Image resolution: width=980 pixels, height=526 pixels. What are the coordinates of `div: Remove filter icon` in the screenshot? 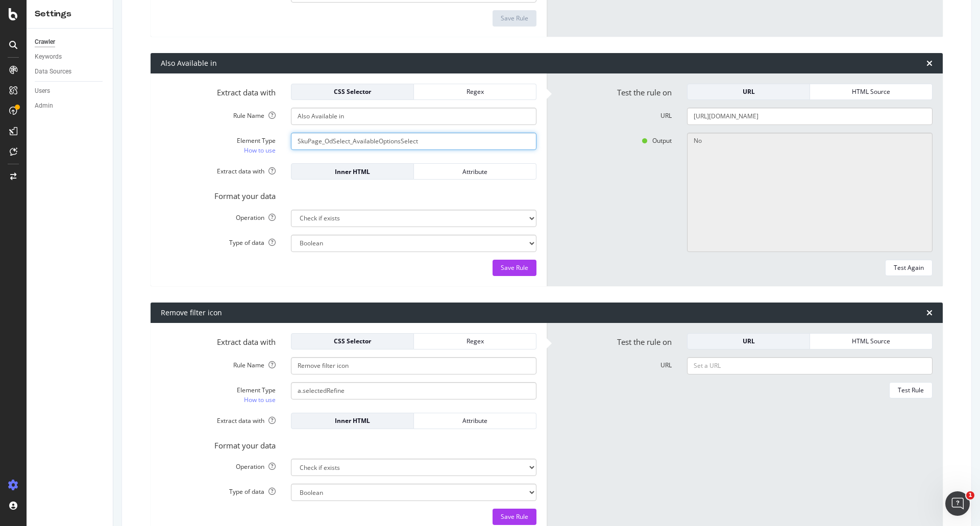 It's located at (192, 312).